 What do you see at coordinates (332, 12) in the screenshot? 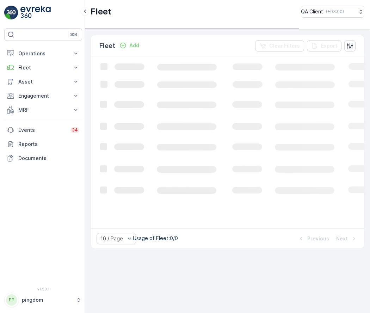
I see `button: QA Client(+03:00)` at bounding box center [332, 12].